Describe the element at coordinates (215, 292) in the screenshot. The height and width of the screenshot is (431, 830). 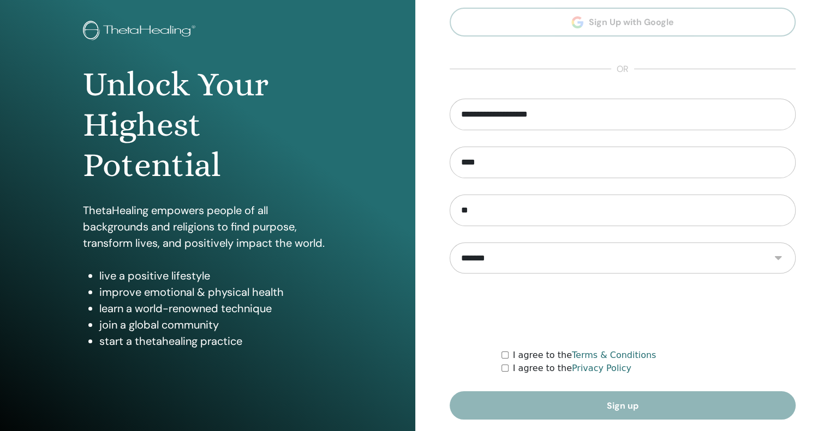
I see `li: improve emotional & physical health` at that location.